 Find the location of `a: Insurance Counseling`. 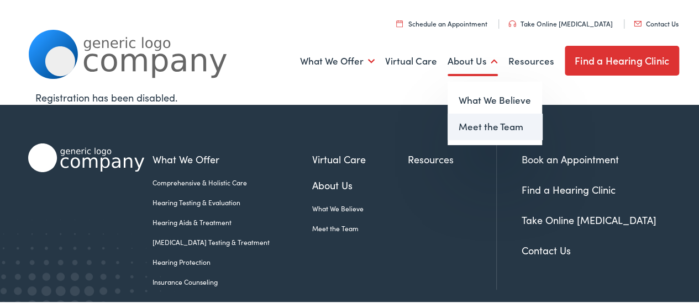

a: Insurance Counseling is located at coordinates (232, 281).